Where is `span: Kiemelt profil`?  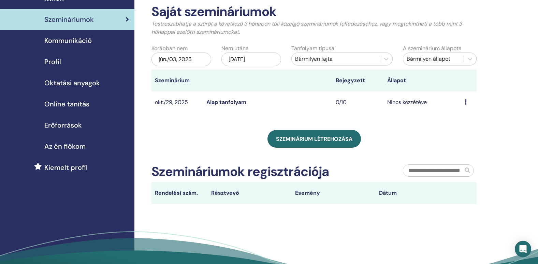
span: Kiemelt profil is located at coordinates (66, 167).